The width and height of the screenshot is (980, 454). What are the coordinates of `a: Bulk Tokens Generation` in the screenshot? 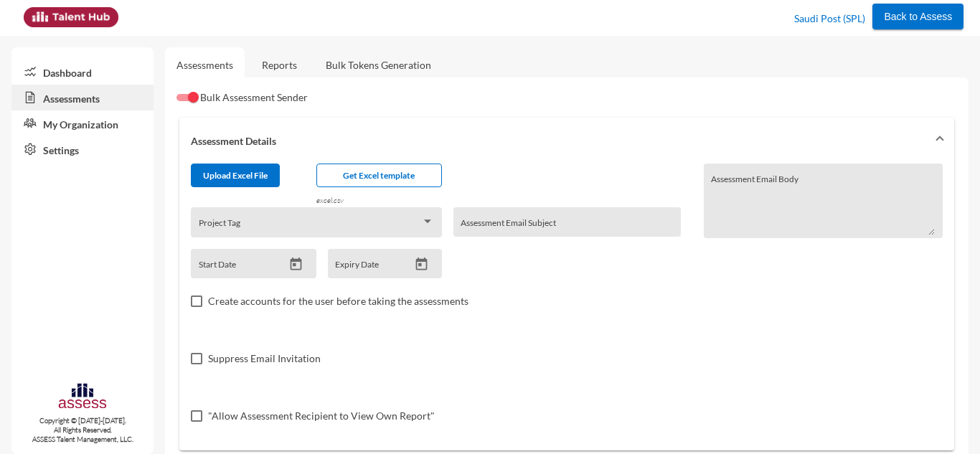 It's located at (378, 65).